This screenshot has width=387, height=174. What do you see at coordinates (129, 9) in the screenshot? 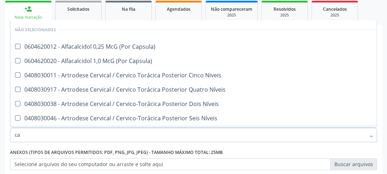
I see `span: Na fila` at bounding box center [129, 9].